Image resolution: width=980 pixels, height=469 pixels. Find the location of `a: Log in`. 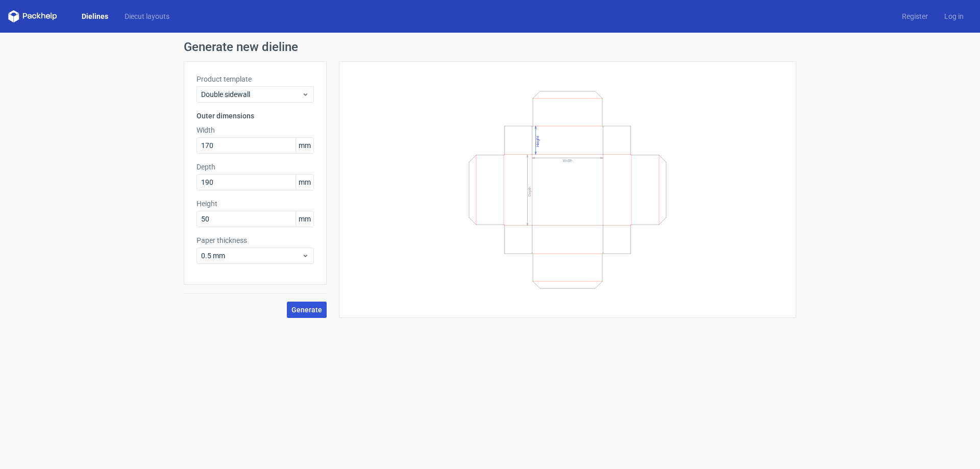

a: Log in is located at coordinates (953, 16).